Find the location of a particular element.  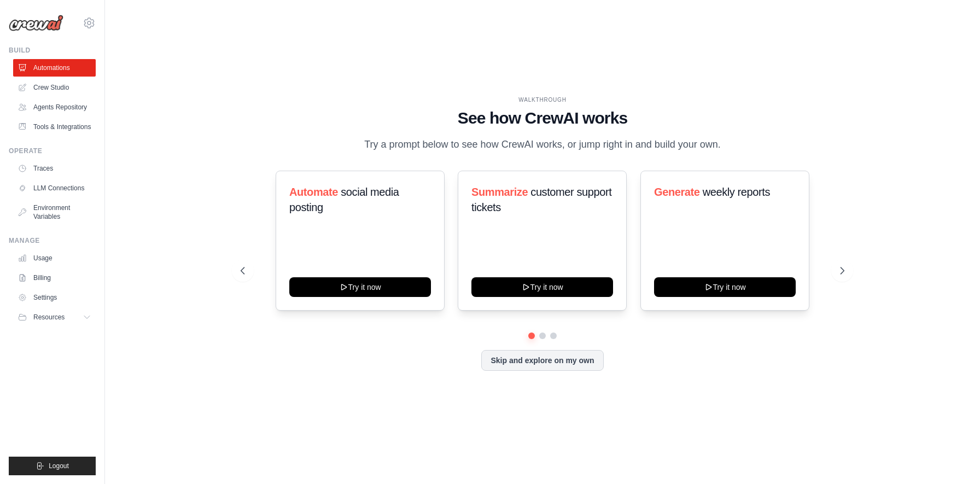

a: Billing is located at coordinates (54, 278).